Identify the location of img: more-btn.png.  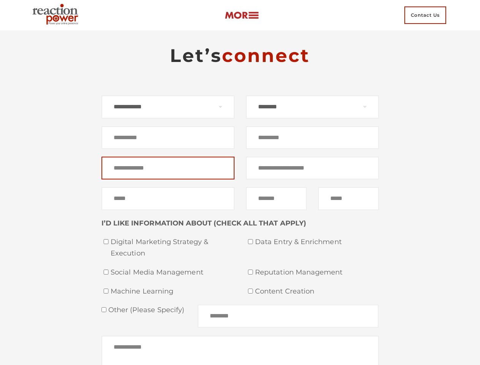
(242, 15).